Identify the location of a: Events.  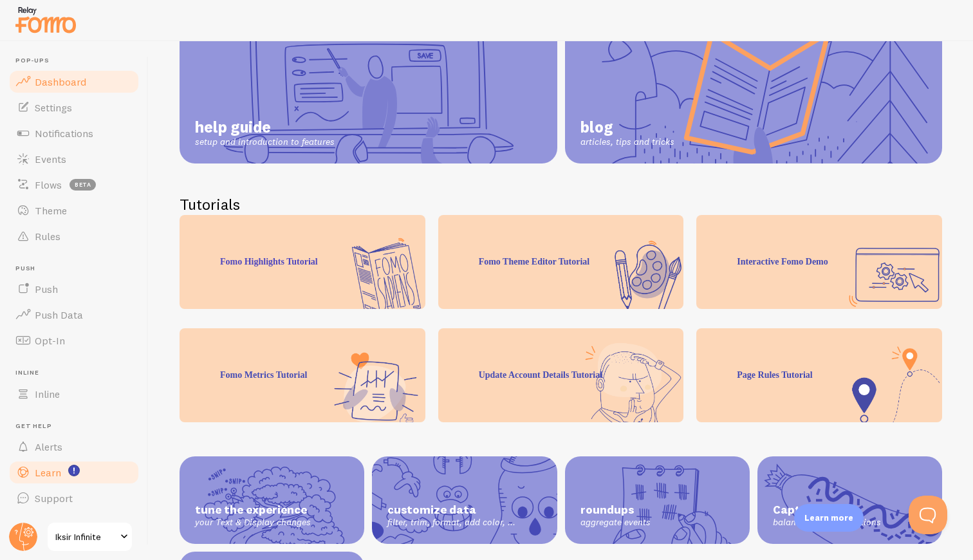
(74, 159).